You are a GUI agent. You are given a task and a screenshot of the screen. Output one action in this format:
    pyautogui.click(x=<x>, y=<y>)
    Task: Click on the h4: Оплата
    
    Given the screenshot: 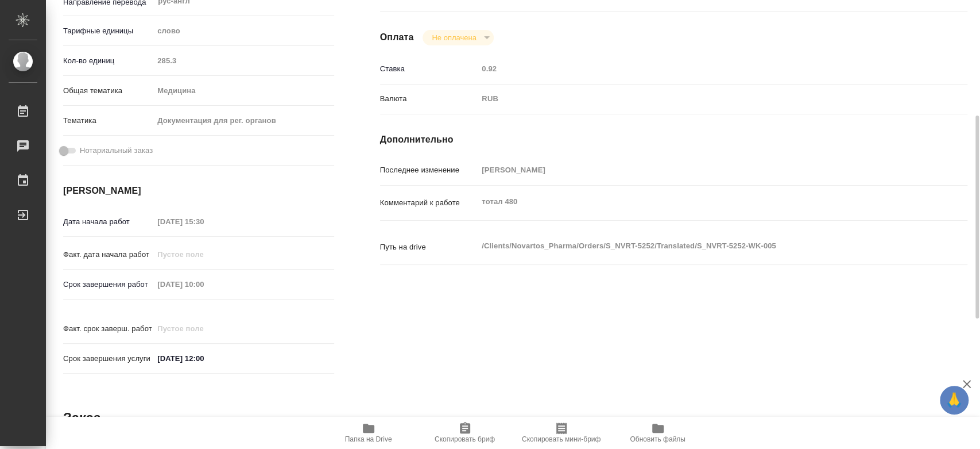 What is the action you would take?
    pyautogui.click(x=397, y=37)
    